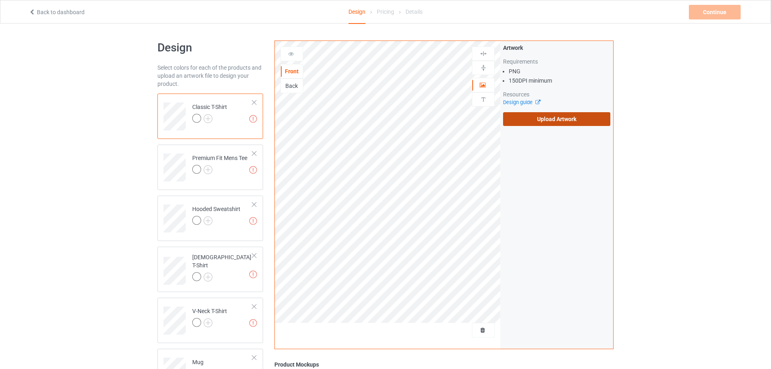 This screenshot has height=369, width=771. I want to click on div: Pricing, so click(385, 12).